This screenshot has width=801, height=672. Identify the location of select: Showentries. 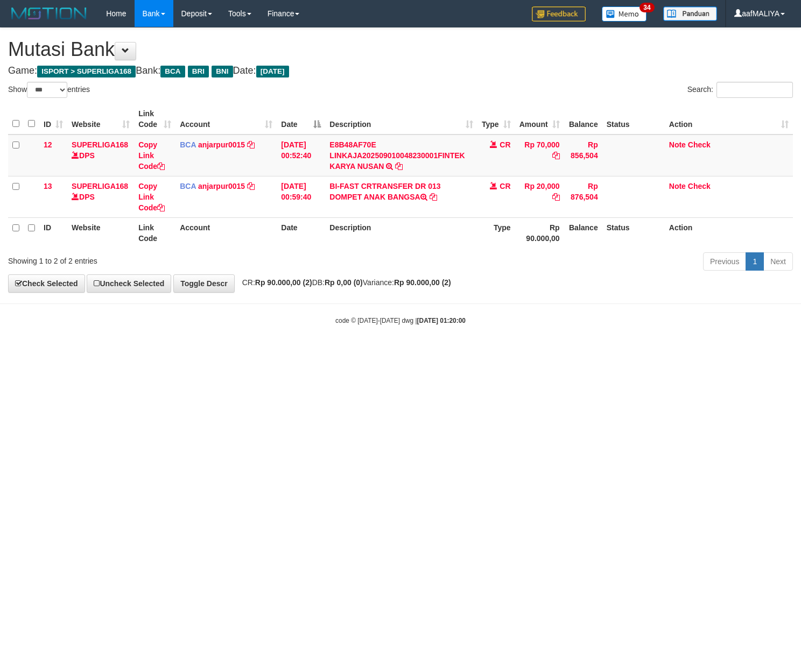
(46, 90).